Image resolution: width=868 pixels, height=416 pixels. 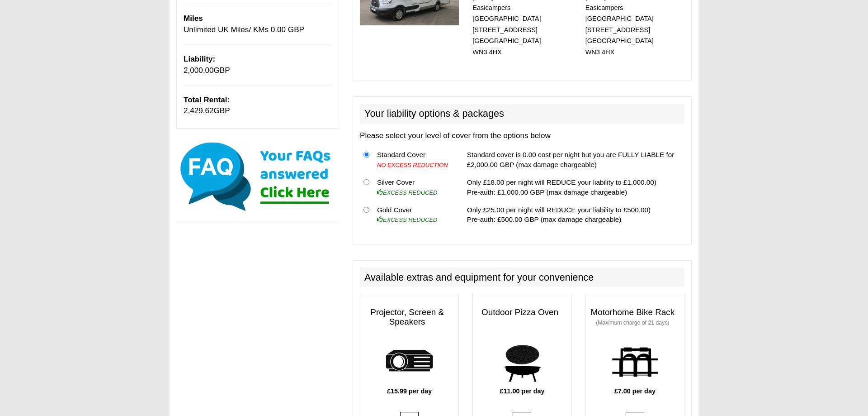 What do you see at coordinates (198, 70) in the screenshot?
I see `span: 2,000.00` at bounding box center [198, 70].